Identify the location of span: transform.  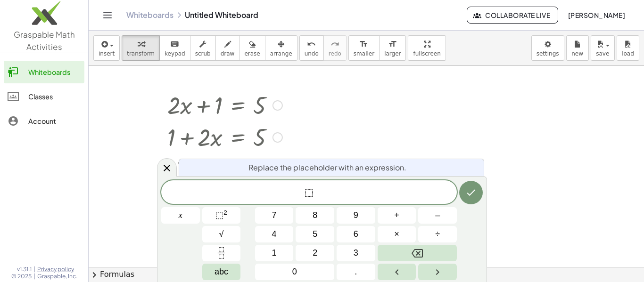
(141, 54).